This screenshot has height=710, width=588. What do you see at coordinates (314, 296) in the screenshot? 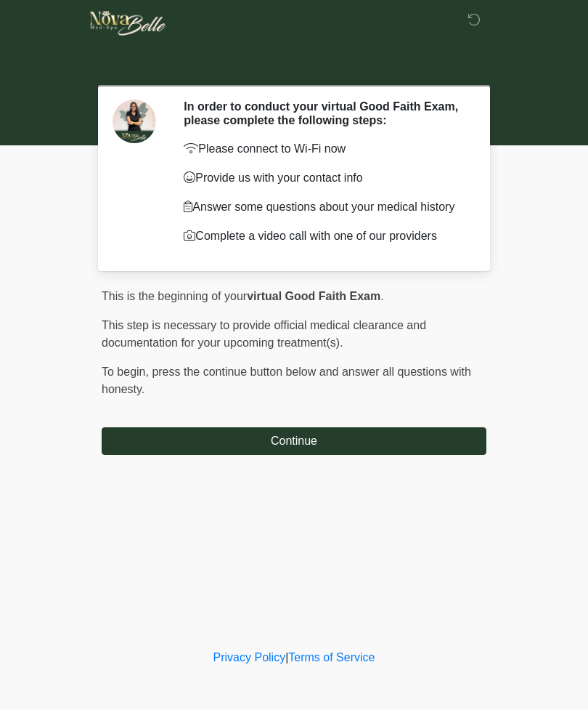
I see `strong: virtual Good Faith Exam` at bounding box center [314, 296].